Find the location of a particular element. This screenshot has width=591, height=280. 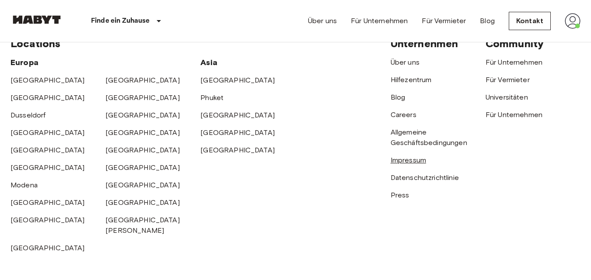

a: Press is located at coordinates (400, 195).